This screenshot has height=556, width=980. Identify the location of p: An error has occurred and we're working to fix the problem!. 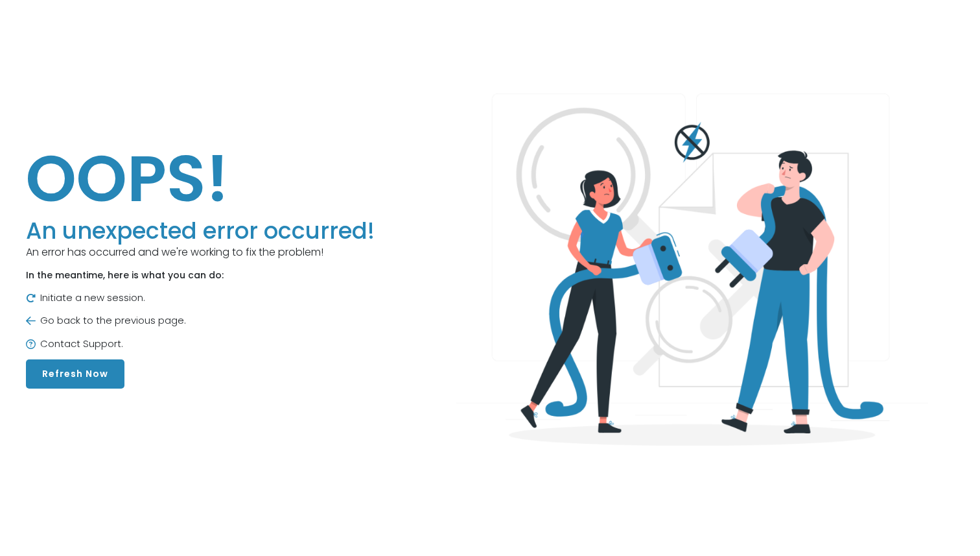
(200, 252).